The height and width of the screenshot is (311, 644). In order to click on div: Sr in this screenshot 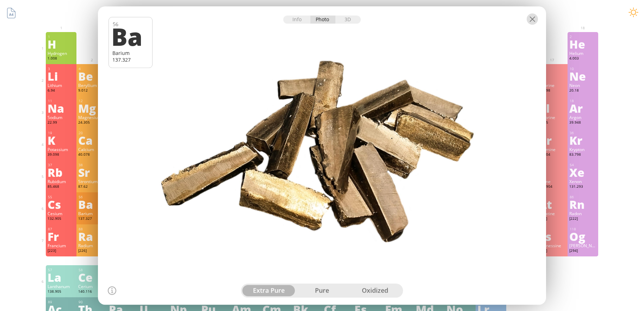, I will do `click(92, 172)`.